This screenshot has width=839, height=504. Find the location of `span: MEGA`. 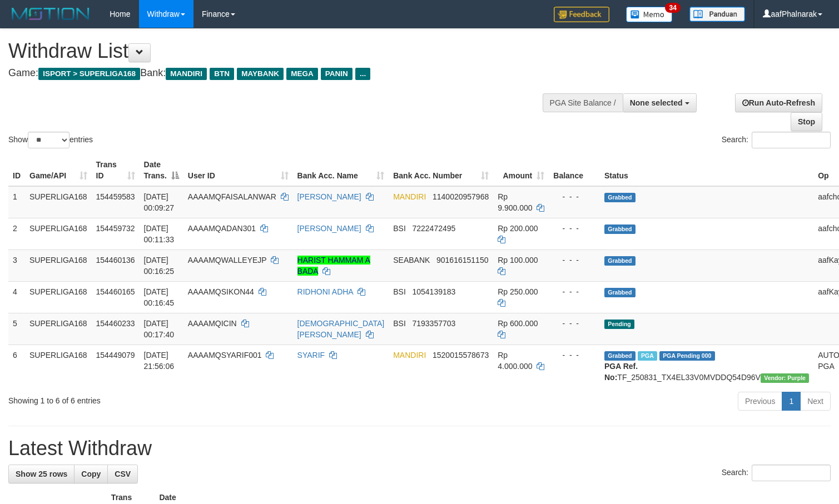

span: MEGA is located at coordinates (302, 74).